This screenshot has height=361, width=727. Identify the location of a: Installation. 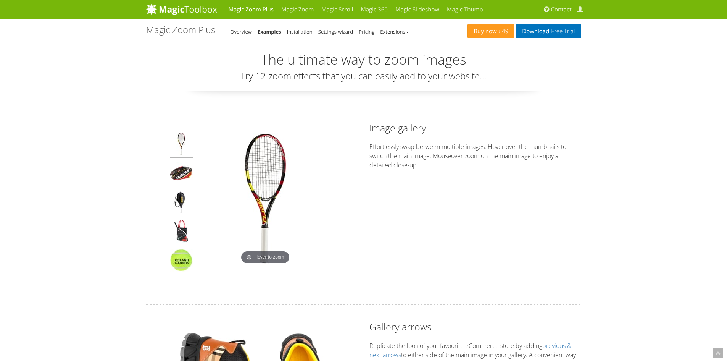
(300, 32).